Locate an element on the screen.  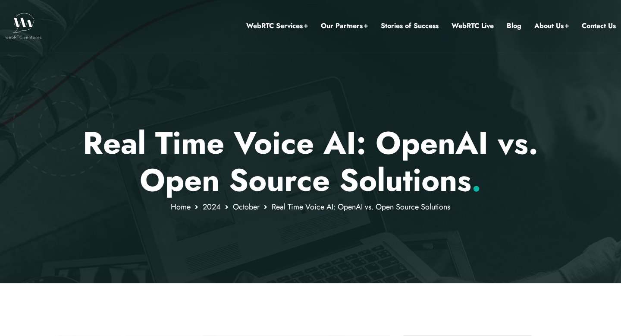
a: About Us is located at coordinates (552, 26).